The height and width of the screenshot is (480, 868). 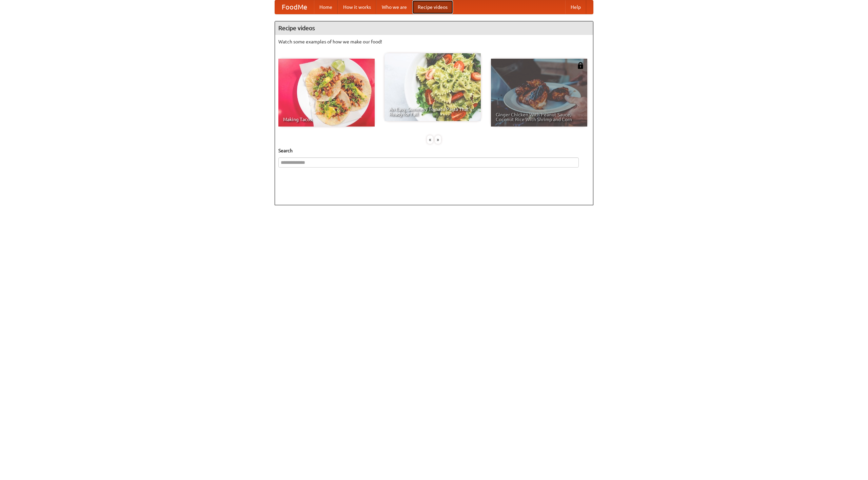 What do you see at coordinates (433, 88) in the screenshot?
I see `a: An Easy, Summery Tomato Pasta That's Ready for Fall` at bounding box center [433, 88].